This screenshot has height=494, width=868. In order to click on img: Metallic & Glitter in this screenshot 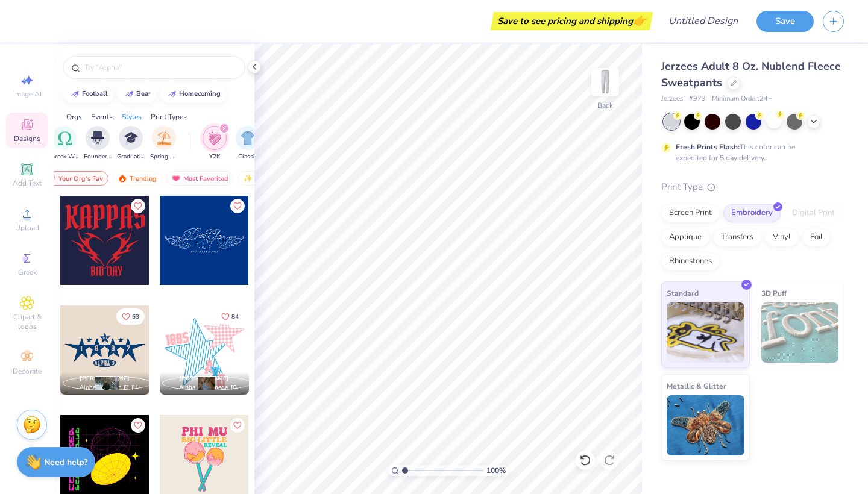, I will do `click(706, 425)`.